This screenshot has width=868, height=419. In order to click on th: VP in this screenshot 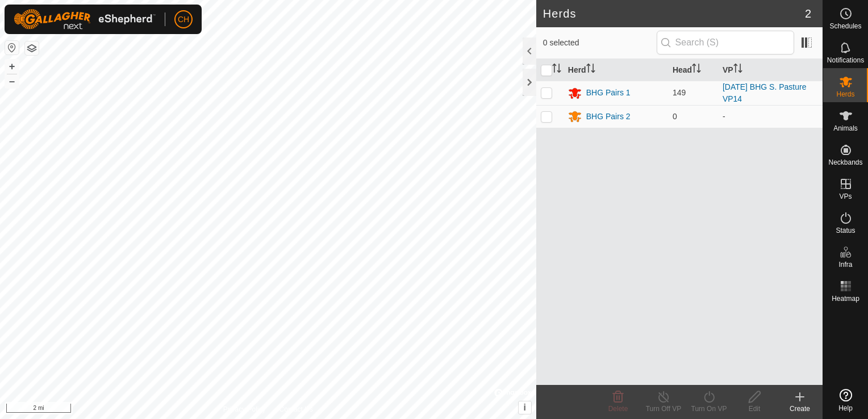, I will do `click(770, 70)`.